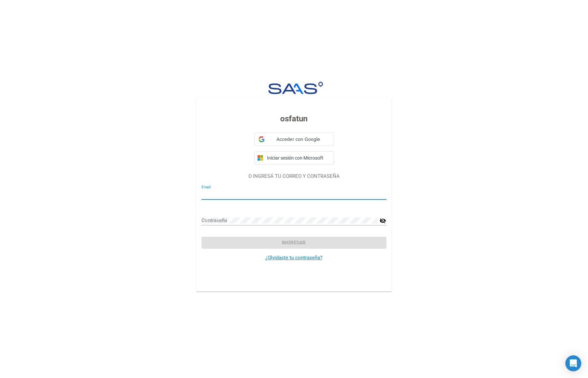 Image resolution: width=588 pixels, height=378 pixels. I want to click on span: Iniciar sesión con Microsoft, so click(298, 158).